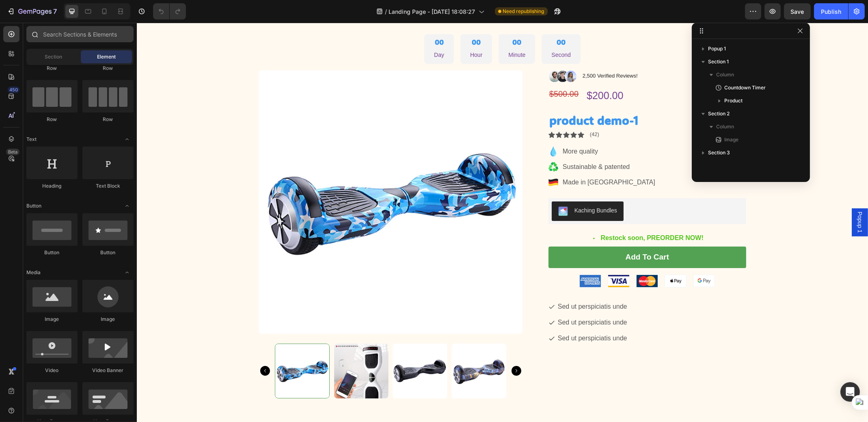 The width and height of the screenshot is (868, 422). I want to click on p: Second, so click(424, 32).